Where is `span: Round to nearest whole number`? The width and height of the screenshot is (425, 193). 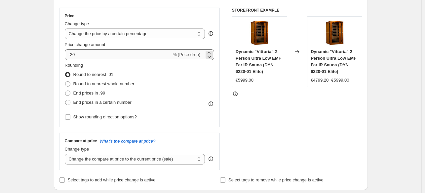 span: Round to nearest whole number is located at coordinates (104, 83).